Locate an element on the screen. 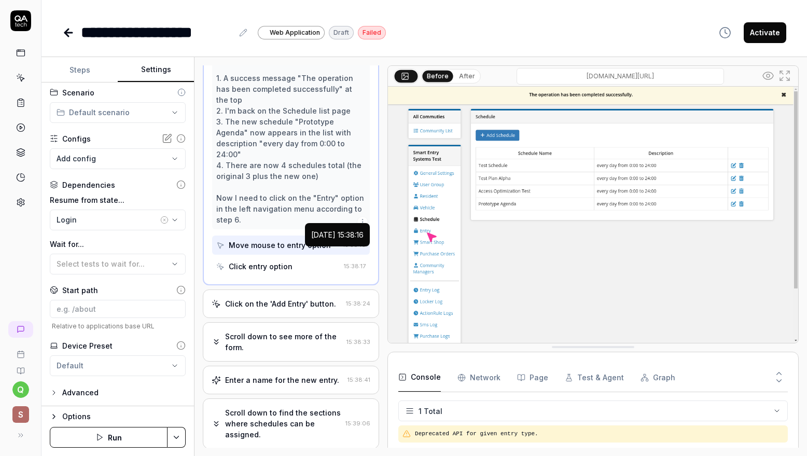  span: Relative to applications base URL is located at coordinates (118, 326).